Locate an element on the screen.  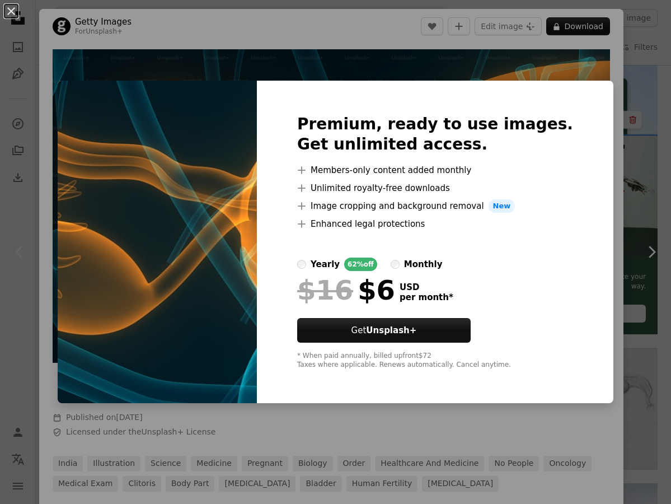
span: per month * is located at coordinates (426, 297).